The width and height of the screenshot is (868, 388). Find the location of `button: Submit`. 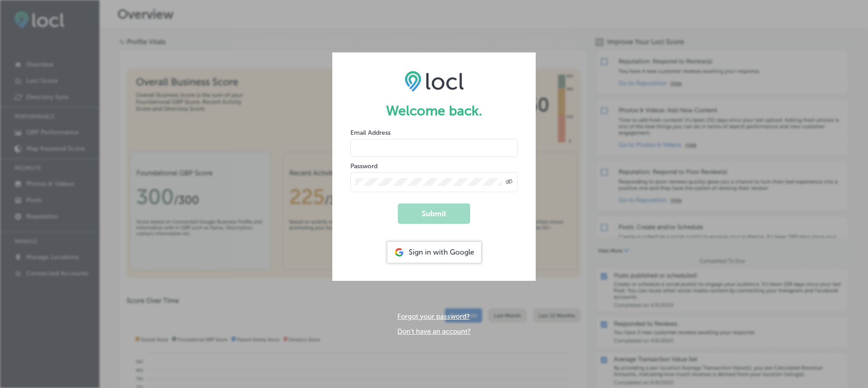

button: Submit is located at coordinates (434, 214).